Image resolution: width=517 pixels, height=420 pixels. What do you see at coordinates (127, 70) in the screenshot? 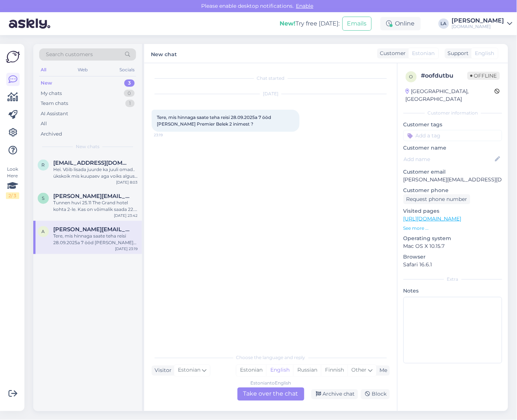
I see `div: Socials` at bounding box center [127, 70].